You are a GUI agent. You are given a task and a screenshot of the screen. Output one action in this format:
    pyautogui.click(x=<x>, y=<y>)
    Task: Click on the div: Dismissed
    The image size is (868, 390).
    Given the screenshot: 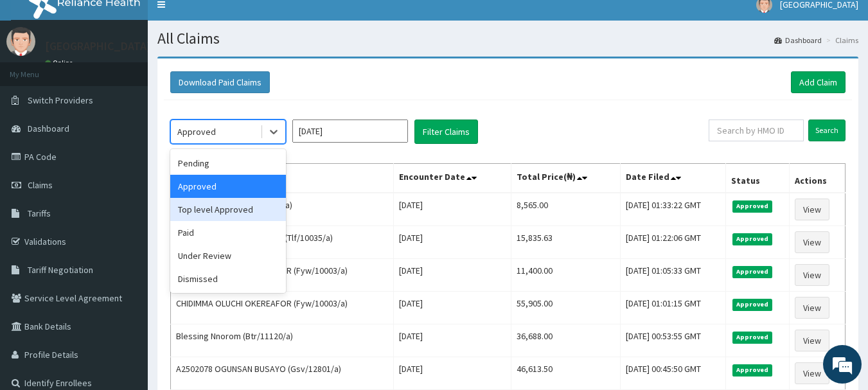 What is the action you would take?
    pyautogui.click(x=228, y=279)
    